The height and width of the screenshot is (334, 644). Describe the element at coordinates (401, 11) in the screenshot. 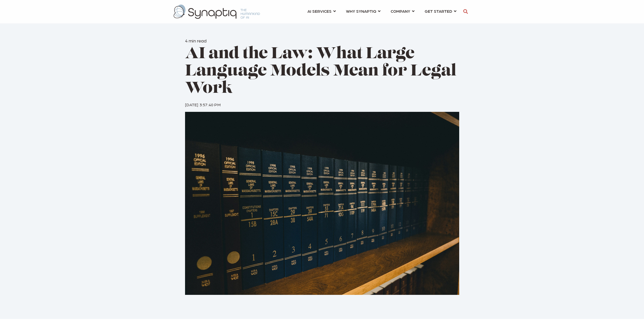

I see `span: COMPANY` at that location.